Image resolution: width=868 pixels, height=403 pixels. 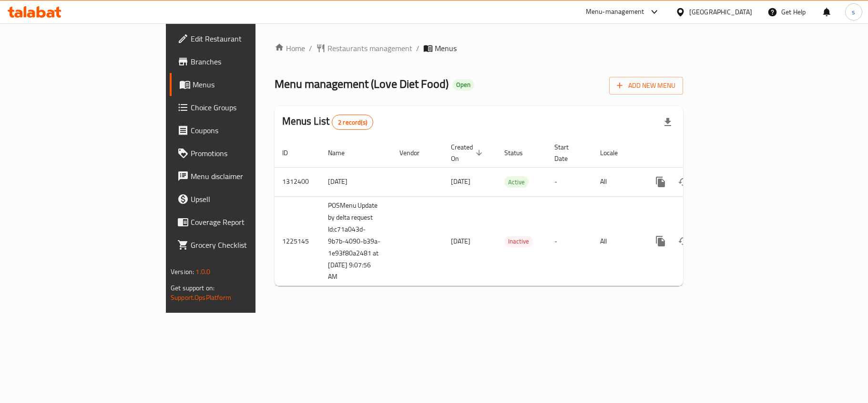 What do you see at coordinates (241, 222) in the screenshot?
I see `a: Coverage Report` at bounding box center [241, 222].